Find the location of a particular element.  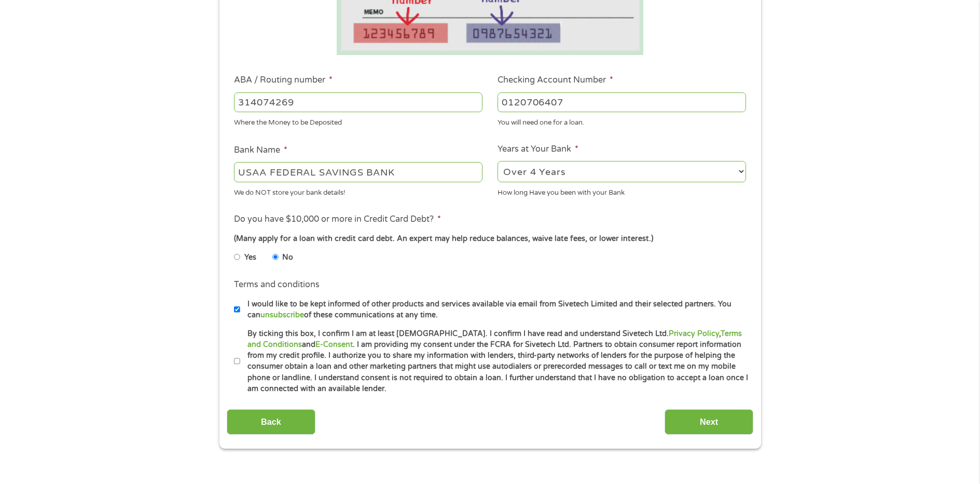

input: 345634636 is located at coordinates (621, 102).